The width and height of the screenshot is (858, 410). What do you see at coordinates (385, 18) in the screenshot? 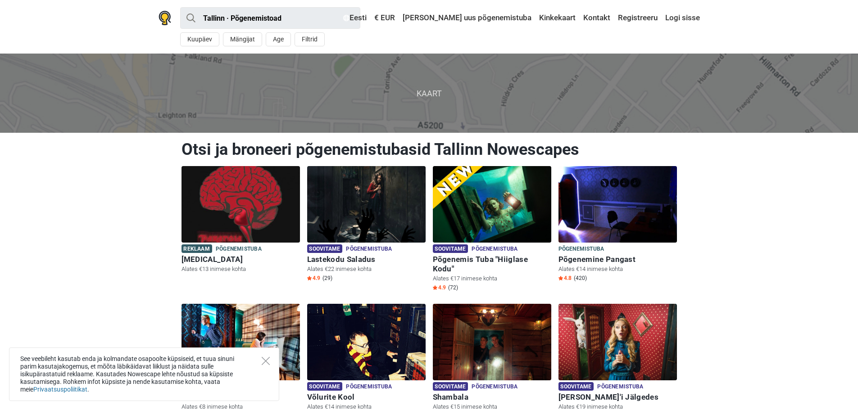
I see `a: € EUR` at bounding box center [385, 18].